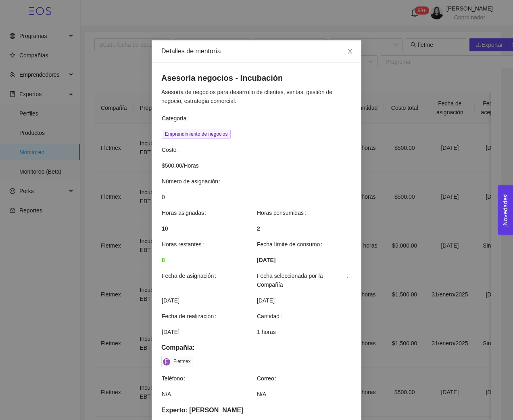 Image resolution: width=513 pixels, height=420 pixels. I want to click on span: 0, so click(256, 197).